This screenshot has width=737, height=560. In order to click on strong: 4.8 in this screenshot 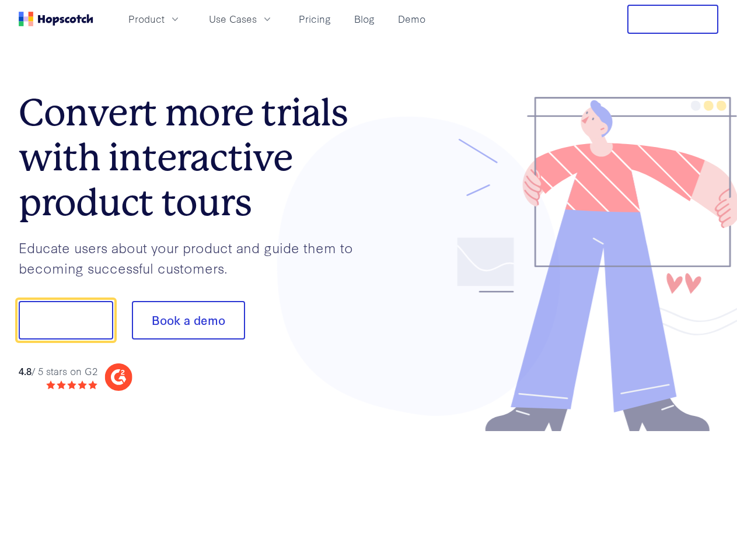, I will do `click(25, 370)`.